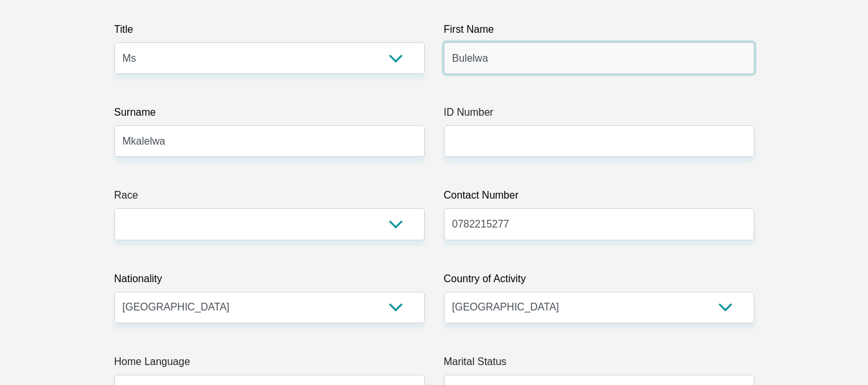 The height and width of the screenshot is (385, 868). I want to click on label: Surname, so click(270, 115).